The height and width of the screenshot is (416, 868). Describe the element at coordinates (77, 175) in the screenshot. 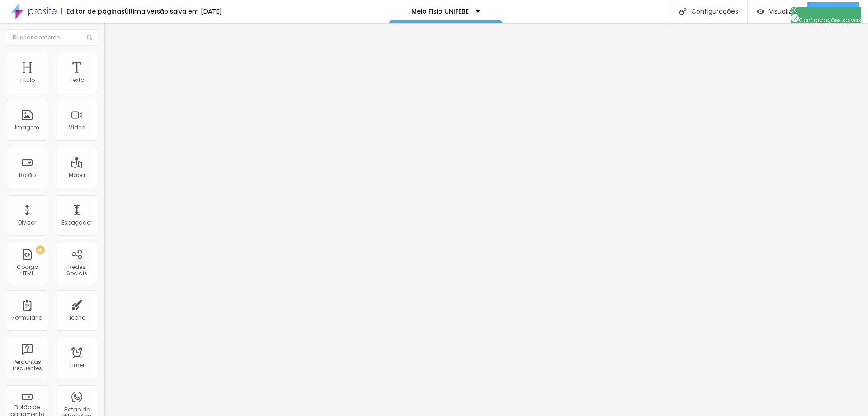

I see `div: Mapa` at that location.